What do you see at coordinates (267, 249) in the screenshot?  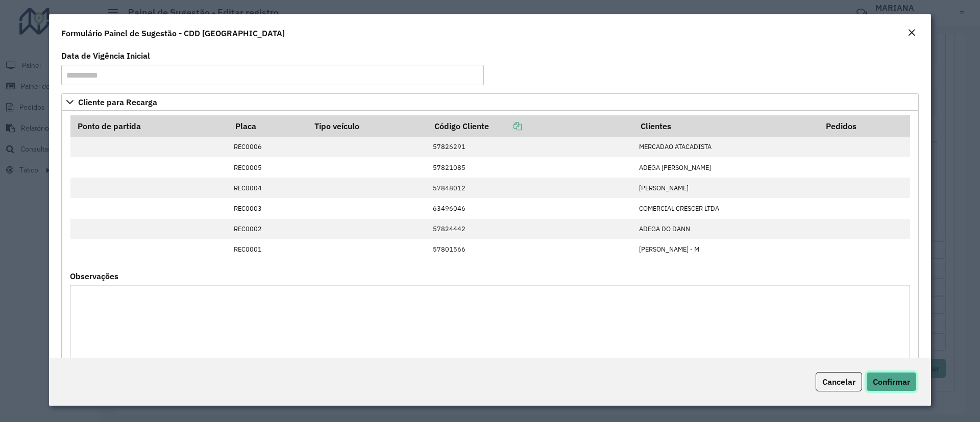 I see `td: REC0001` at bounding box center [267, 249].